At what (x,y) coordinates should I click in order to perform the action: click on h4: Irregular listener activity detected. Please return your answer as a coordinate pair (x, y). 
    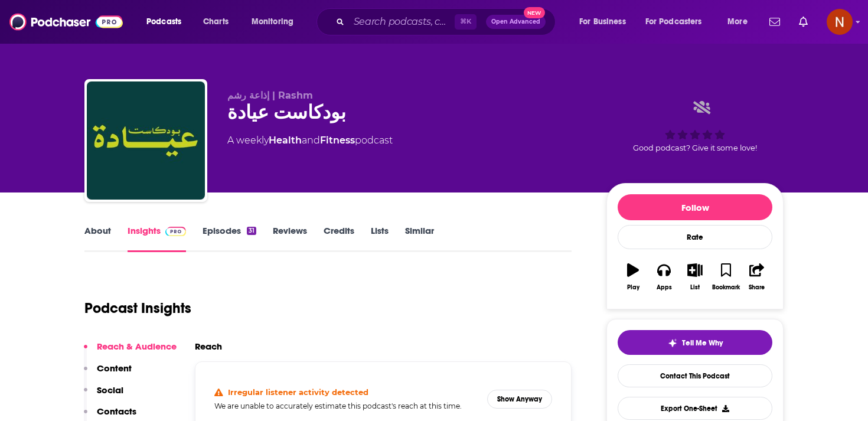
    Looking at the image, I should click on (298, 393).